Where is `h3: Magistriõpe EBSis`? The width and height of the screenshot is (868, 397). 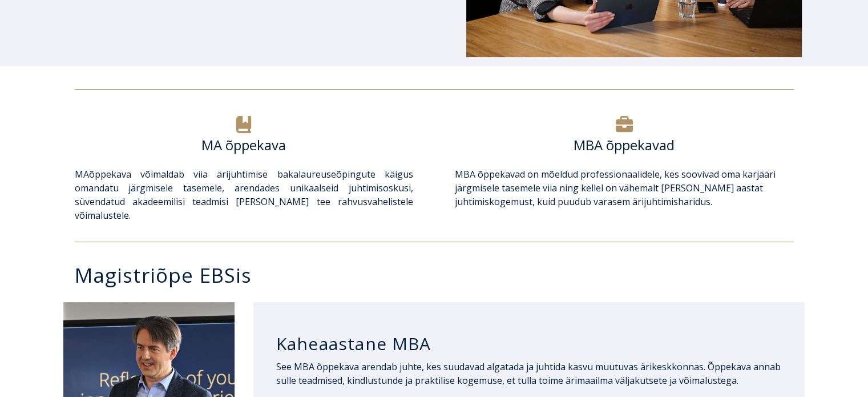 h3: Magistriõpe EBSis is located at coordinates (440, 275).